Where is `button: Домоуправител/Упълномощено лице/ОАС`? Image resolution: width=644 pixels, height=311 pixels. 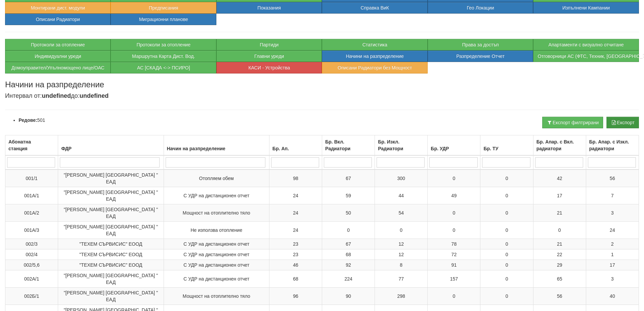
button: Домоуправител/Упълномощено лице/ОАС is located at coordinates (58, 68).